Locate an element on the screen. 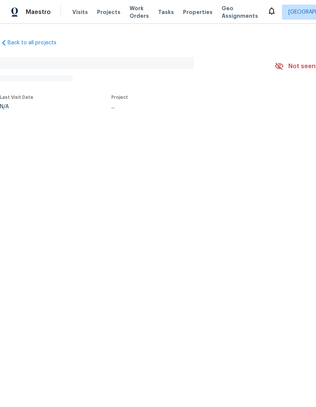 The height and width of the screenshot is (407, 316). span: Visits is located at coordinates (80, 12).